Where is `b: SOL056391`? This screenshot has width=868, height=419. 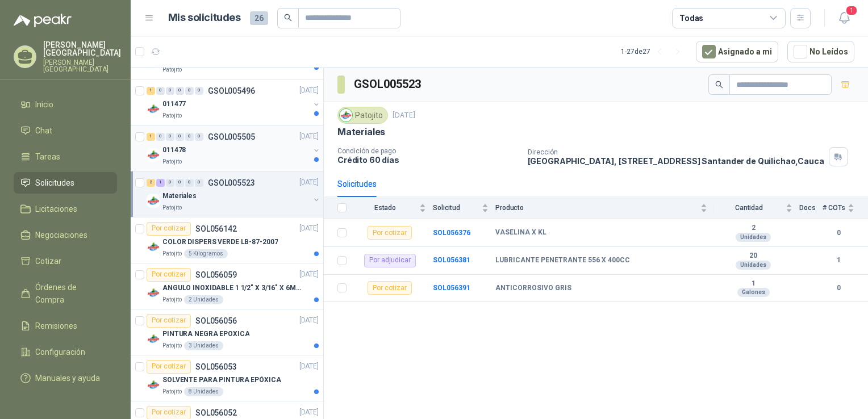
b: SOL056391 is located at coordinates (451, 288).